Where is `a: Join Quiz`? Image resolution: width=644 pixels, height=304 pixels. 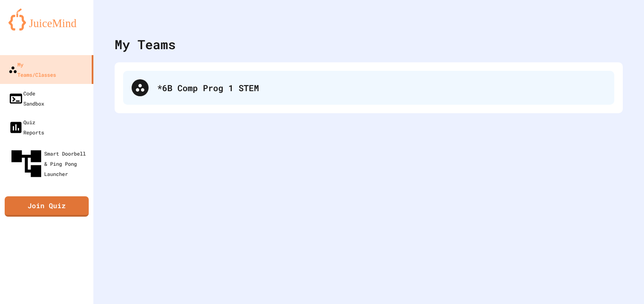
a: Join Quiz is located at coordinates (47, 206).